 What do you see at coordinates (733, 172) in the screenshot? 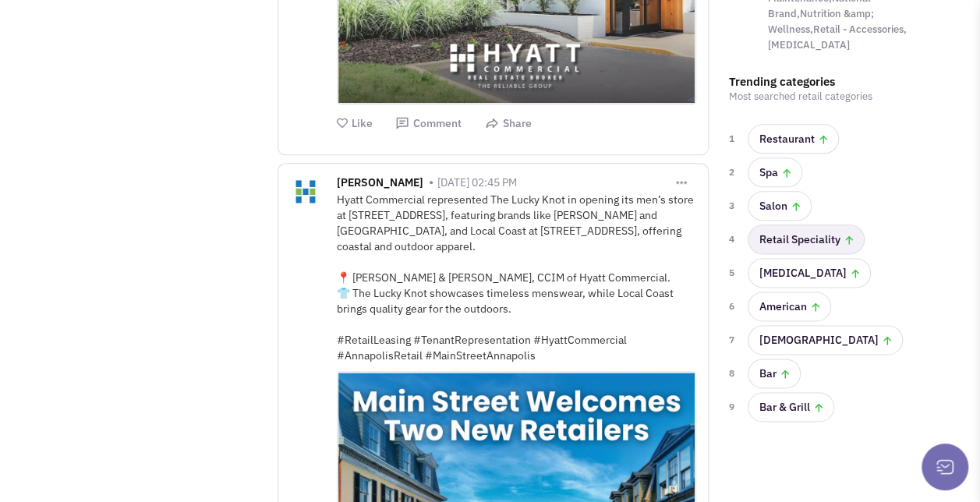
I see `span: 2` at bounding box center [733, 172].